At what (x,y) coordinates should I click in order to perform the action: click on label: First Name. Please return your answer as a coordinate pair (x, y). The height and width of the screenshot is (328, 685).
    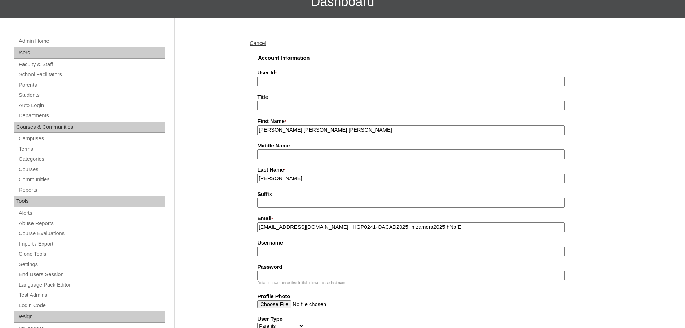
    Looking at the image, I should click on (428, 122).